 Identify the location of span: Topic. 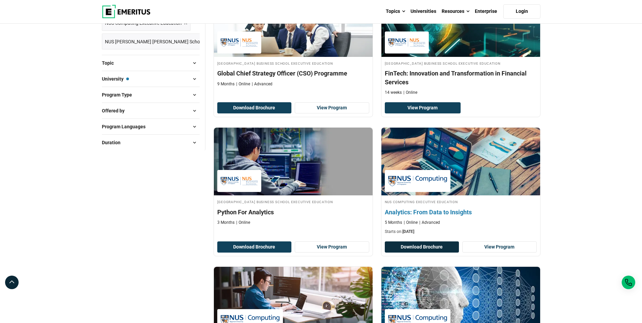
(110, 63).